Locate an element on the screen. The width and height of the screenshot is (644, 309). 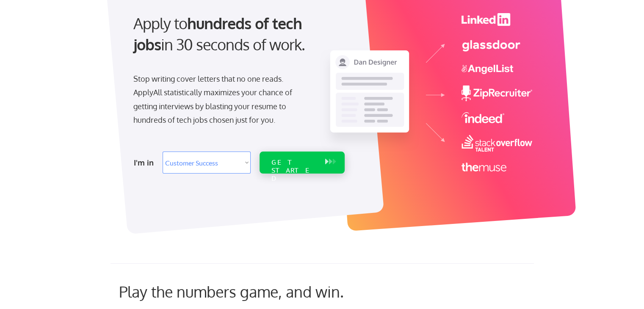
div: Play the numbers game, and win. is located at coordinates (250, 291).